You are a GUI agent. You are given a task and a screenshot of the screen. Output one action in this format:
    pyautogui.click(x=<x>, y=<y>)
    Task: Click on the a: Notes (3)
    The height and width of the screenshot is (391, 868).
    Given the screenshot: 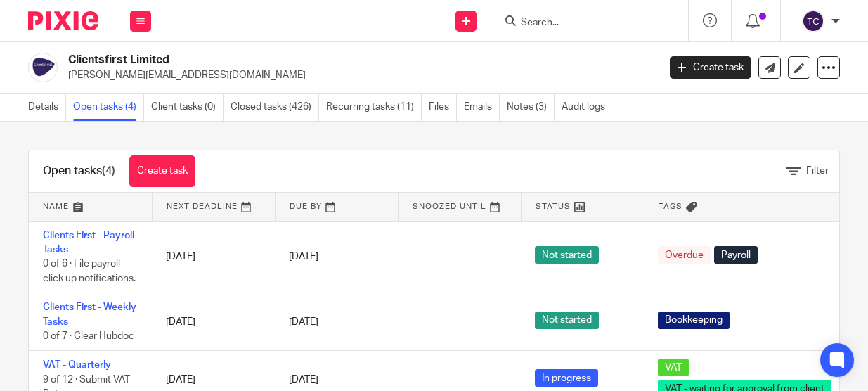 What is the action you would take?
    pyautogui.click(x=530, y=107)
    